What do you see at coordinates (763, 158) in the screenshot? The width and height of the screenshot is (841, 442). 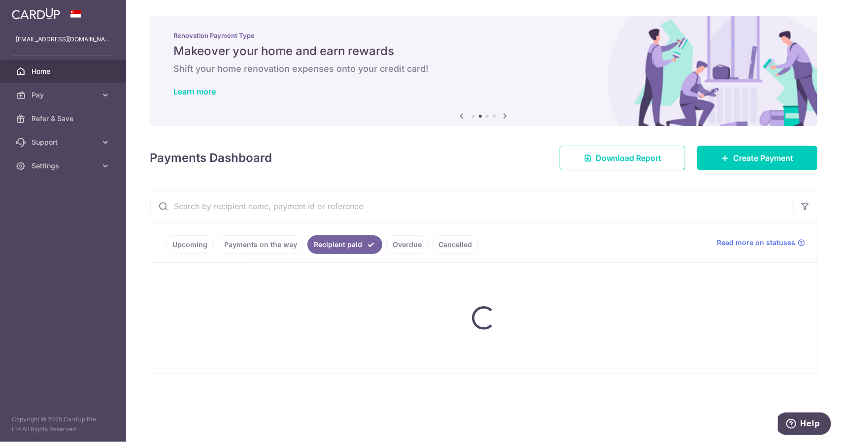 I see `span: Create Payment` at bounding box center [763, 158].